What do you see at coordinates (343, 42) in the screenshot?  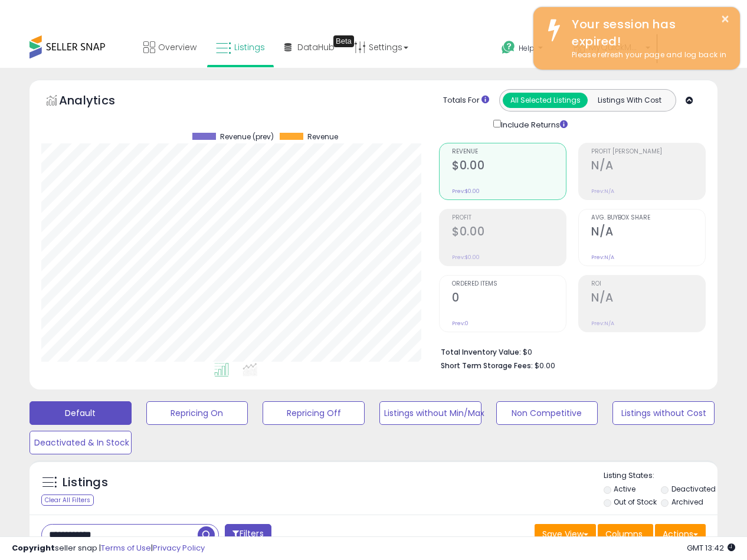 I see `div: Tooltip anchor` at bounding box center [343, 42].